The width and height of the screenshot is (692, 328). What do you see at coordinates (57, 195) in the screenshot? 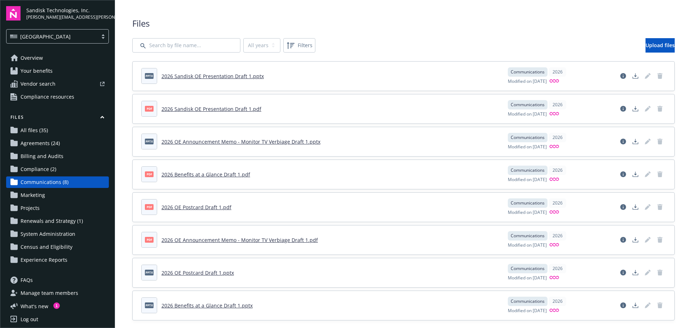
I see `a: Marketing` at bounding box center [57, 195].